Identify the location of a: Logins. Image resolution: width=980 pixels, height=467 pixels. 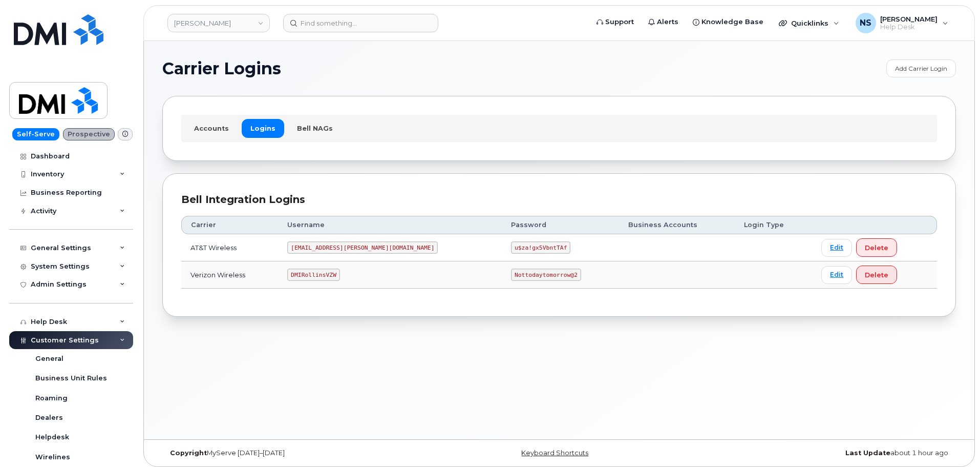
(263, 129).